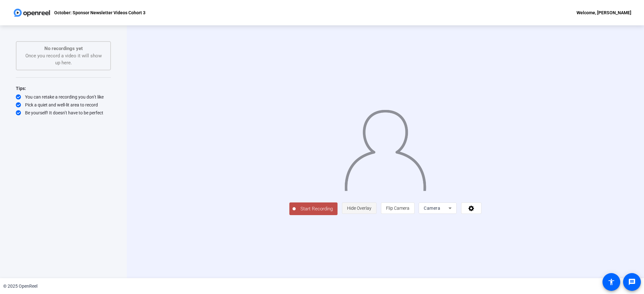  I want to click on span: Start Recording, so click(316, 209).